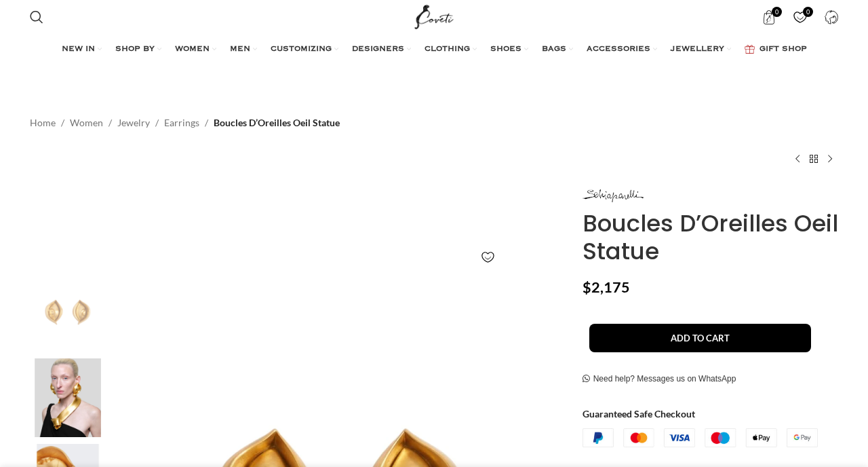 This screenshot has height=467, width=868. What do you see at coordinates (660, 380) in the screenshot?
I see `a: Need help? Messages us on WhatsApp` at bounding box center [660, 380].